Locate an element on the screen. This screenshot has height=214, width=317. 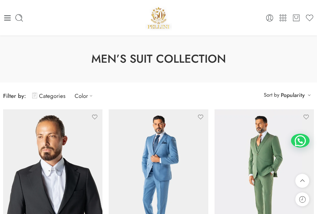
a: Login / Register is located at coordinates (269, 18).